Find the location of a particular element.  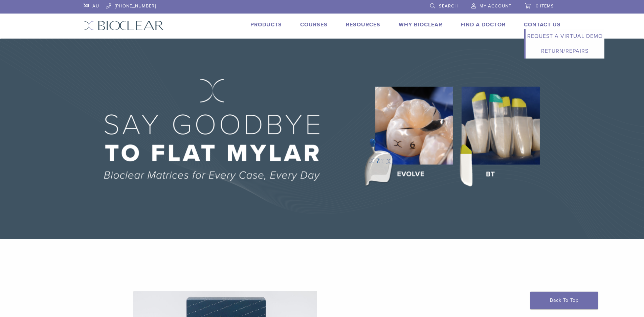

a: Back To Top is located at coordinates (564, 300).